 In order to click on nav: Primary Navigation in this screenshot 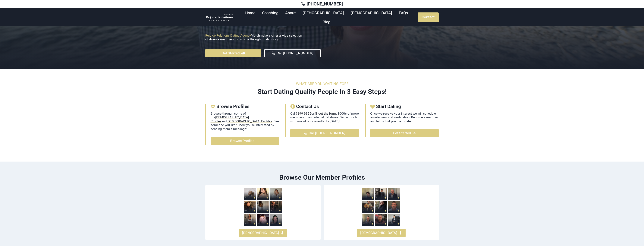, I will do `click(326, 17)`.